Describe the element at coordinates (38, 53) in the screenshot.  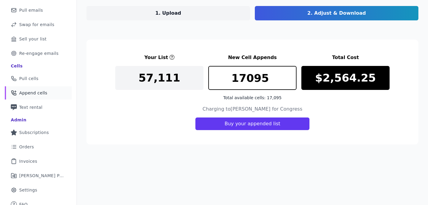
I see `a: Re-engage emails` at that location.